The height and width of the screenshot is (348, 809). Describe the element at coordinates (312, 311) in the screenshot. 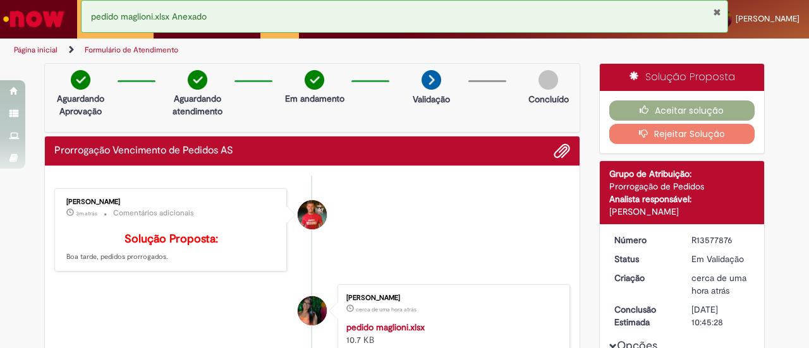

I see `div: Rafaela Silva De Souza` at that location.